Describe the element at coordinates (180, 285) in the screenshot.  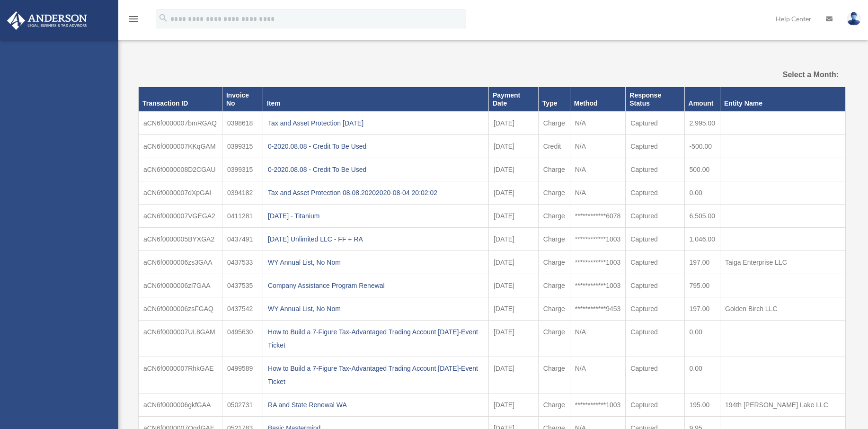
I see `td: aCN6f0000006zl7GAA` at that location.